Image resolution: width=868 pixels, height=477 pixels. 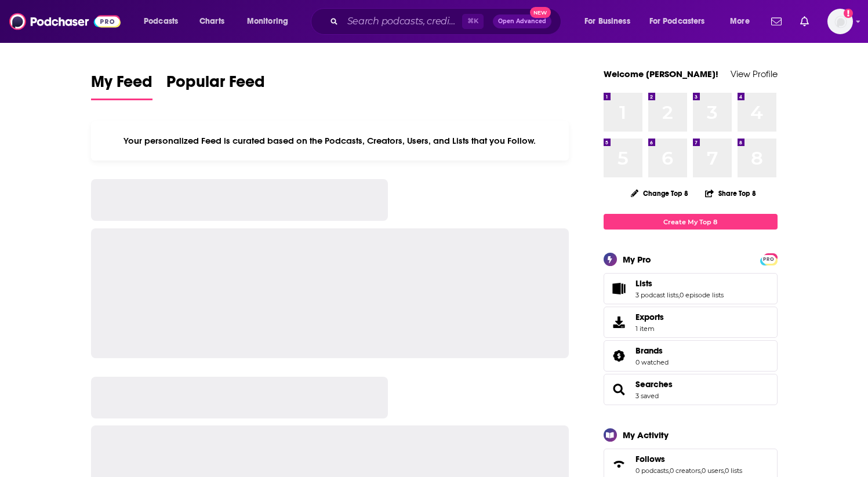 I want to click on a: 3 saved, so click(x=647, y=396).